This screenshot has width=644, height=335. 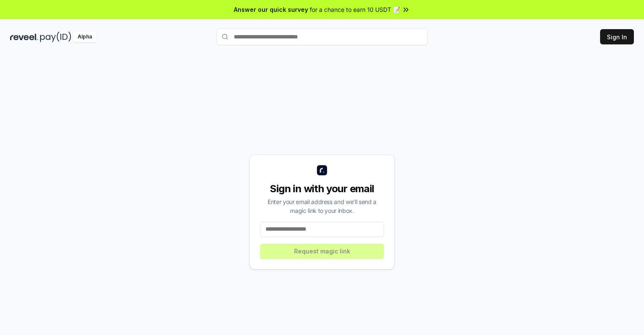 I want to click on span: for a chance to earn 10 USDT 📝, so click(x=355, y=9).